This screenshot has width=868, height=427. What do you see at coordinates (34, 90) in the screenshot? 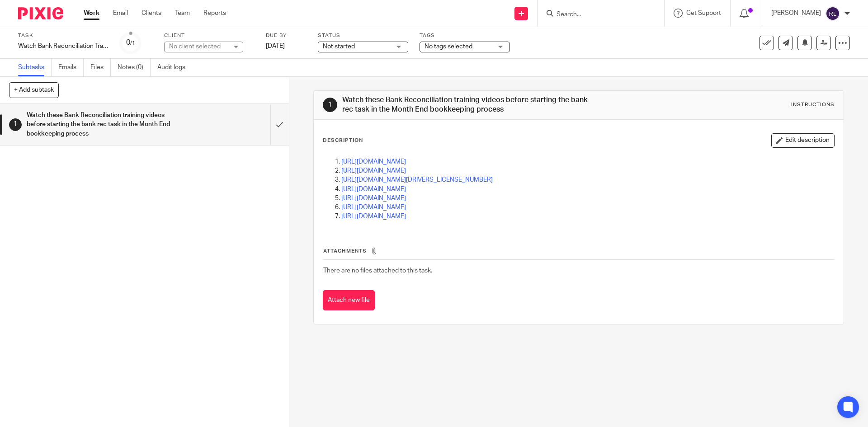
I see `button: + Add subtask` at bounding box center [34, 90].